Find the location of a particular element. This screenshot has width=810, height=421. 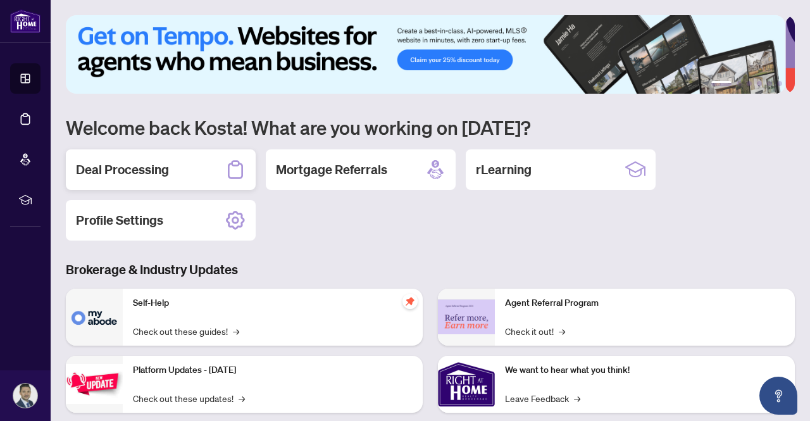

a: Leave Feedback→ is located at coordinates (542, 398).